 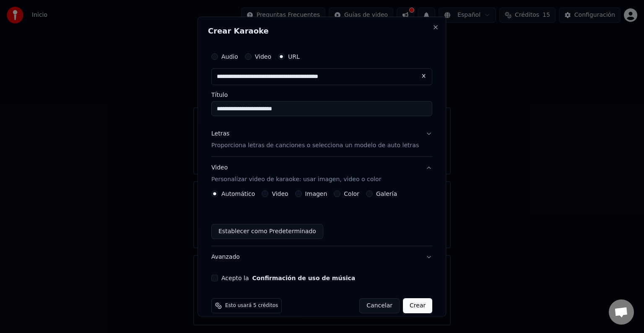 What do you see at coordinates (387, 194) in the screenshot?
I see `label: Galería` at bounding box center [387, 194].